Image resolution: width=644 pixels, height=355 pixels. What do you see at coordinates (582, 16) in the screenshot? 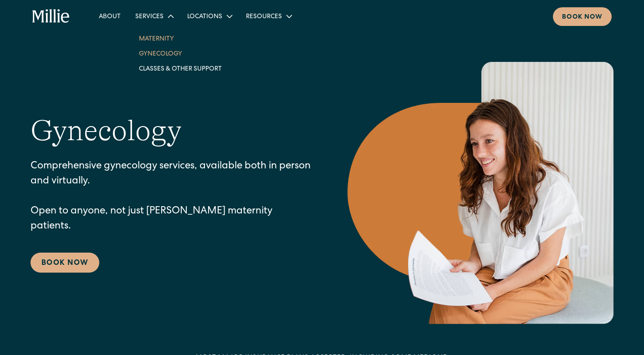
I see `a: Book now` at bounding box center [582, 16].